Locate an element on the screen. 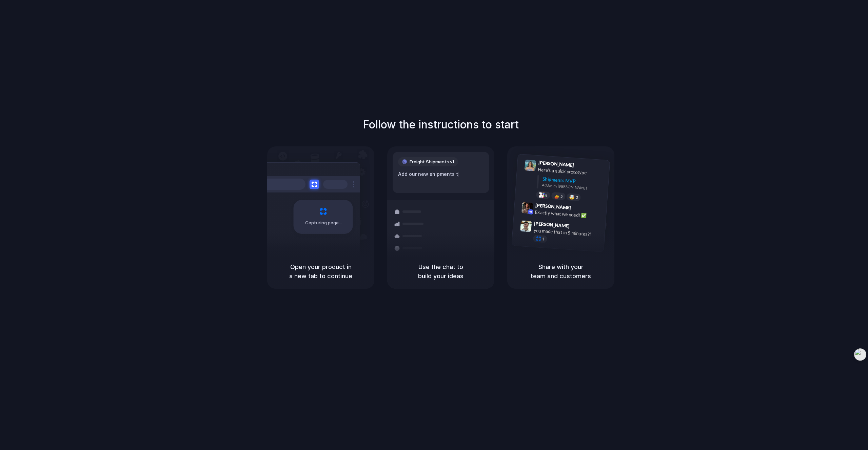 Image resolution: width=868 pixels, height=450 pixels. span: 8 is located at coordinates (547, 195).